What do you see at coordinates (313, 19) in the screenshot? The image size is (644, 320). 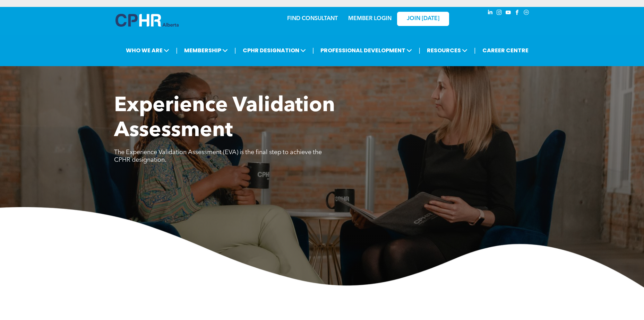 I see `a: FIND CONSULTANT` at bounding box center [313, 19].